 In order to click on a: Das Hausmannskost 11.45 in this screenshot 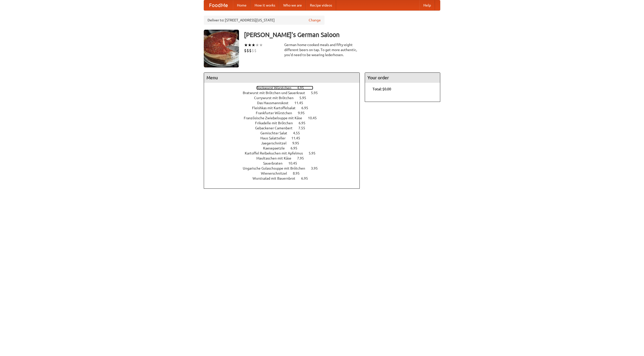, I will do `click(285, 103)`.